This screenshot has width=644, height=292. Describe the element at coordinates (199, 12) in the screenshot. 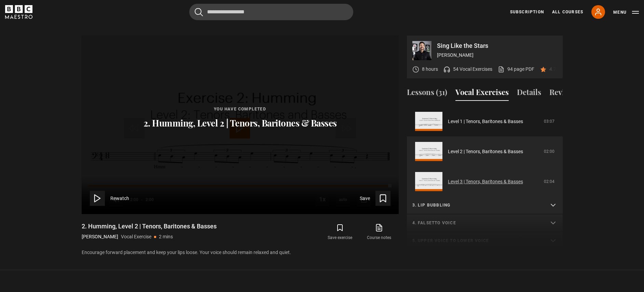

I see `button: Submit the search query` at that location.